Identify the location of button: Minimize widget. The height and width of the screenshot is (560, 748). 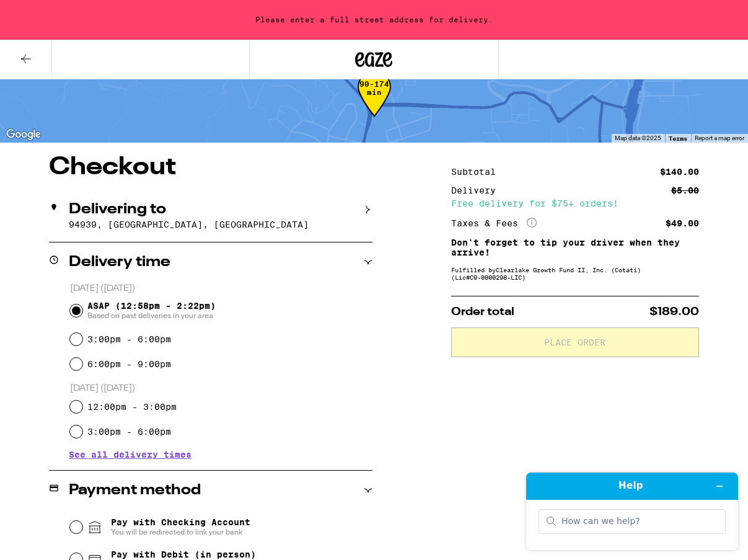
(204, 24).